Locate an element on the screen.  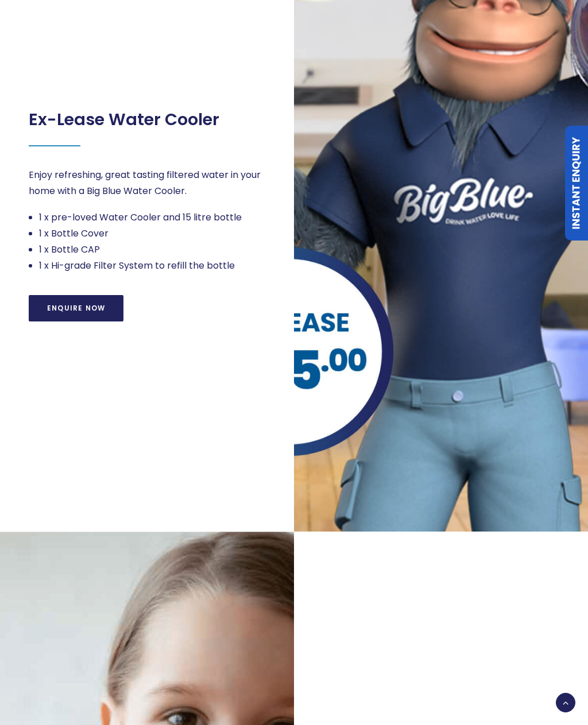
h2: Ex-Lease Water Cooler is located at coordinates (124, 119).